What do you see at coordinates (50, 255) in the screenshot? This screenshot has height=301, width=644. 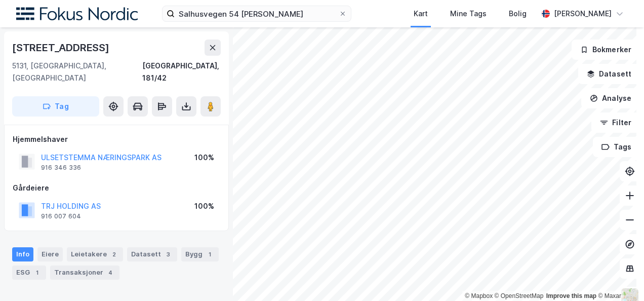 I see `div: Eiere` at bounding box center [50, 255].